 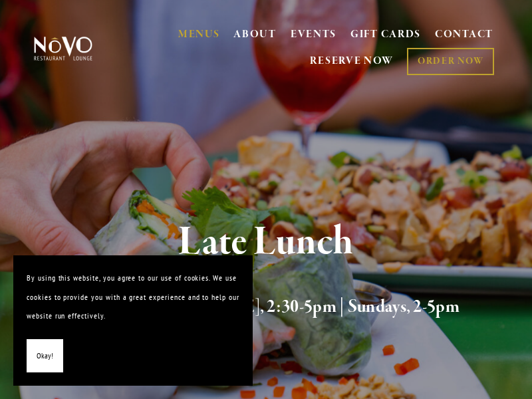 What do you see at coordinates (255, 35) in the screenshot?
I see `a: ABOUT` at bounding box center [255, 35].